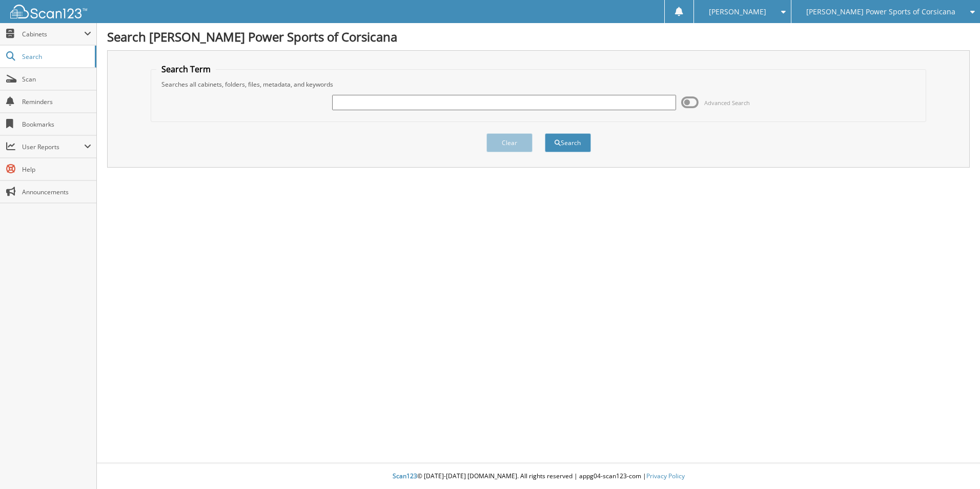 The image size is (980, 489). Describe the element at coordinates (49, 11) in the screenshot. I see `img: scan123-logo-white.svg` at that location.